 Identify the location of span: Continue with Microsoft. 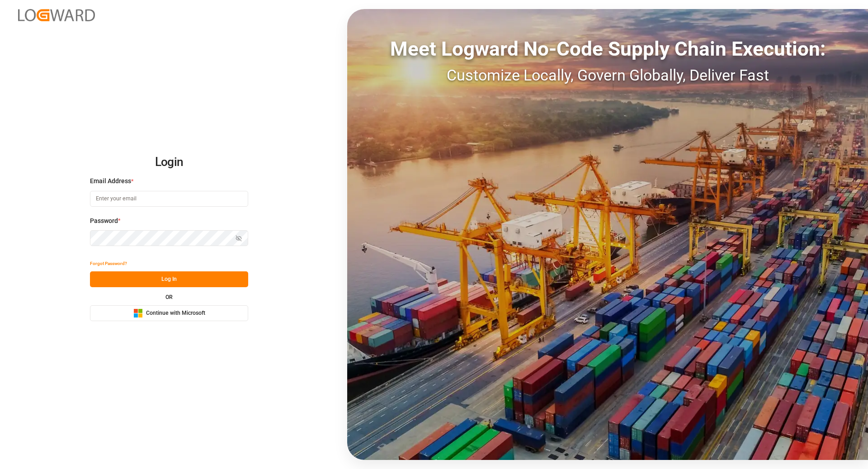
(175, 313).